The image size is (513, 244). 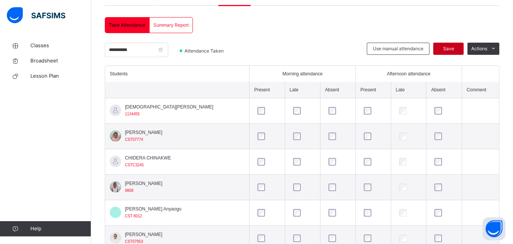 What do you see at coordinates (133, 215) in the screenshot?
I see `span: CST 8012` at bounding box center [133, 215].